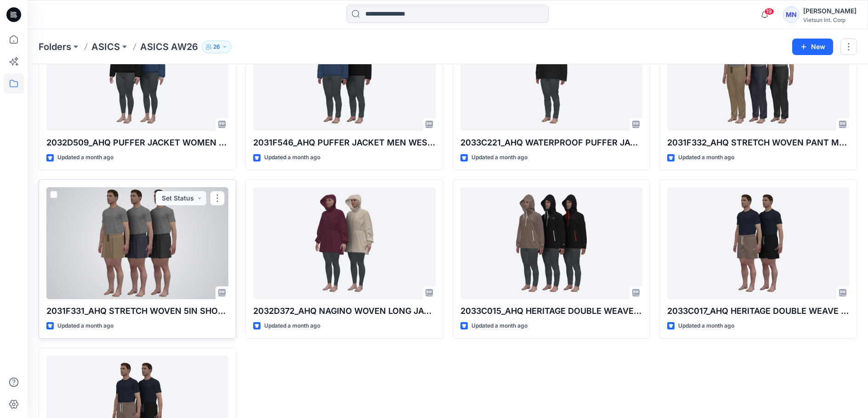 The width and height of the screenshot is (868, 418). Describe the element at coordinates (758, 244) in the screenshot. I see `a: 2033C017_AHQ HERITAGE DOUBLE WEAVE 7IN SHORT UNISEX WESTERN_AW26` at that location.